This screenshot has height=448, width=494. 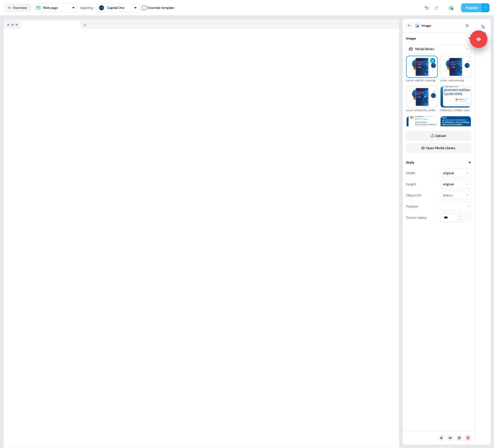 I want to click on button: Capital One, so click(x=117, y=8).